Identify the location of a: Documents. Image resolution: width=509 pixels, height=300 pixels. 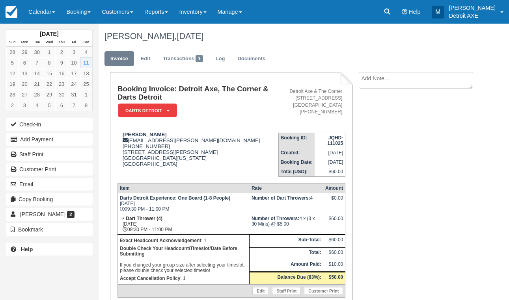
(251, 59).